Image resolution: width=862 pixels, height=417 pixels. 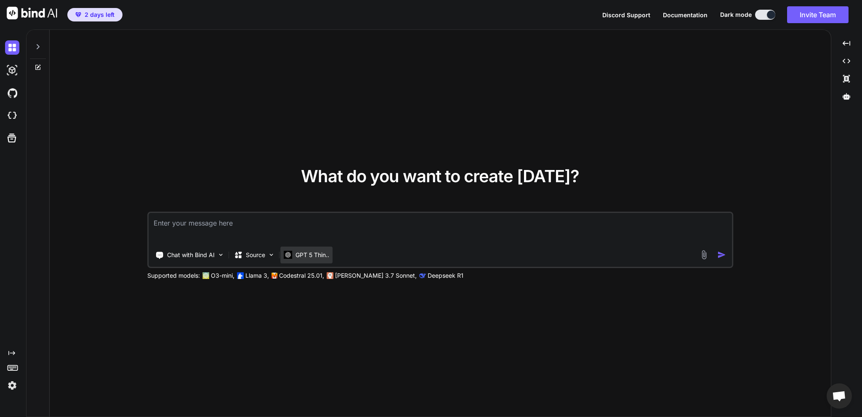 I want to click on p: Supported models:, so click(x=173, y=276).